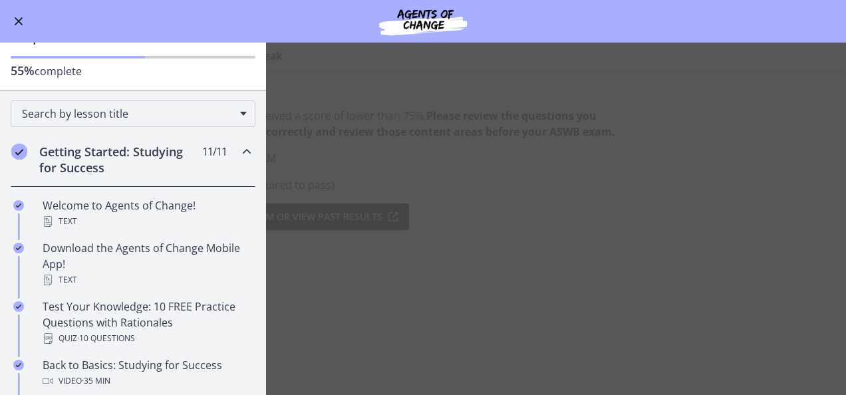  Describe the element at coordinates (106, 339) in the screenshot. I see `span: · 10 Questions` at that location.